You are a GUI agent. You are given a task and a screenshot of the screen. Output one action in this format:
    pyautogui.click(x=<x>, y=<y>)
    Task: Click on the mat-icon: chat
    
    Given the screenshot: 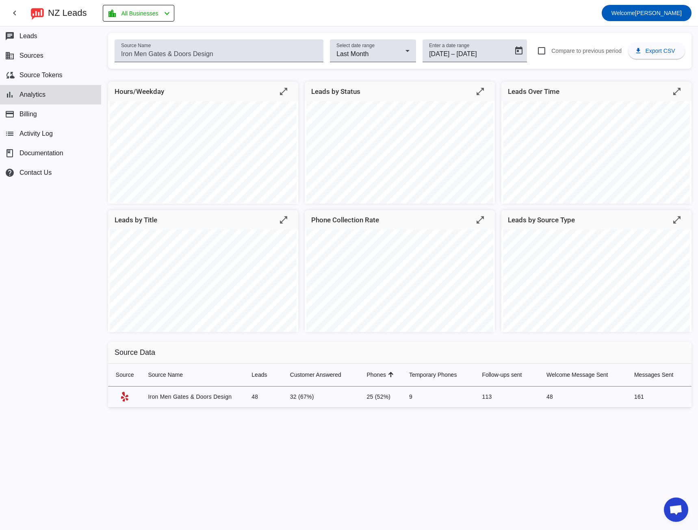 What is the action you would take?
    pyautogui.click(x=10, y=36)
    